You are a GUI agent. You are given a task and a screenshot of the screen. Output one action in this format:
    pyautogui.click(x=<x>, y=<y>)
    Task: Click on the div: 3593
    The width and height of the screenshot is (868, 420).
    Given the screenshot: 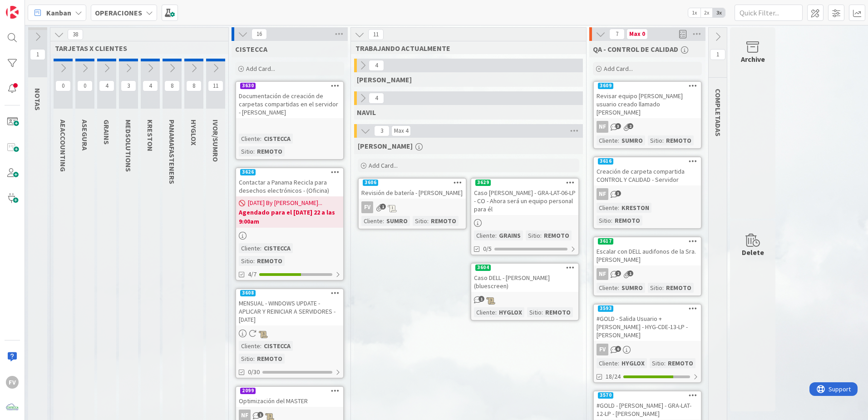 What is the action you would take?
    pyautogui.click(x=648, y=309)
    